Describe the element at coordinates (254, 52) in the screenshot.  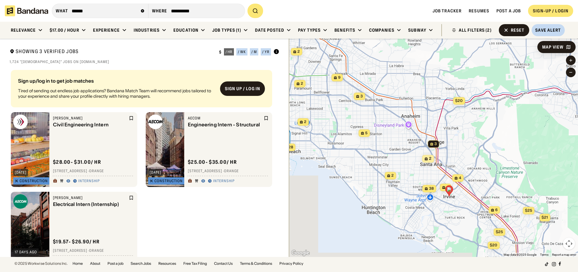
I see `div: / m` at that location.